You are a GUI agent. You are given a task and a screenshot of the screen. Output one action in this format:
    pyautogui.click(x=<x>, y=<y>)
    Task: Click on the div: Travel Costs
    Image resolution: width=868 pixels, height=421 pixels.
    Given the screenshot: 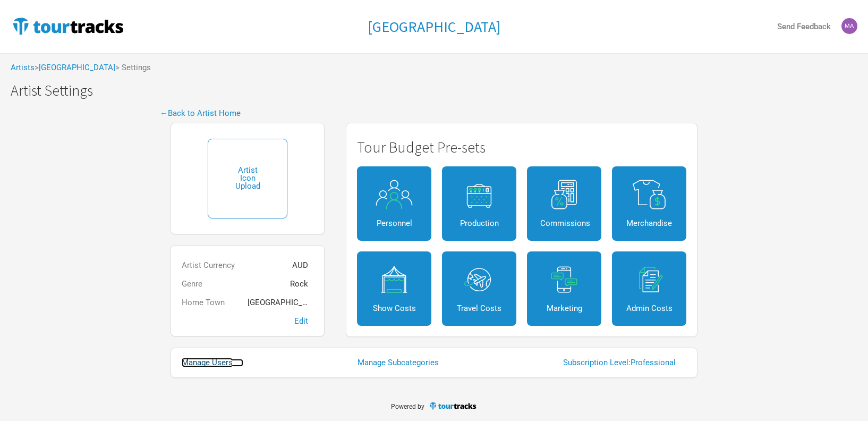 What is the action you would take?
    pyautogui.click(x=479, y=309)
    